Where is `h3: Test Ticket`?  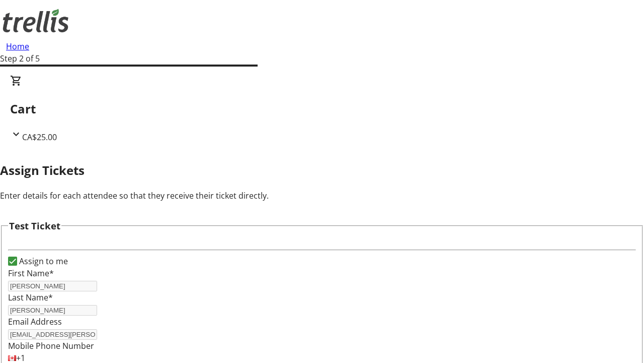 h3: Test Ticket is located at coordinates (35, 226).